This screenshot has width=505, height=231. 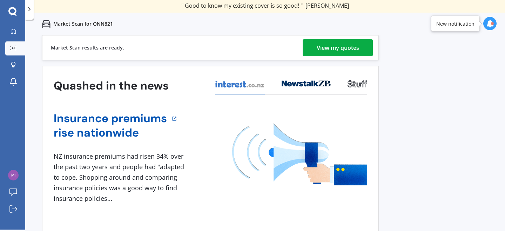 I want to click on img: 9022514f99d1385725110639f1a29542, so click(x=13, y=175).